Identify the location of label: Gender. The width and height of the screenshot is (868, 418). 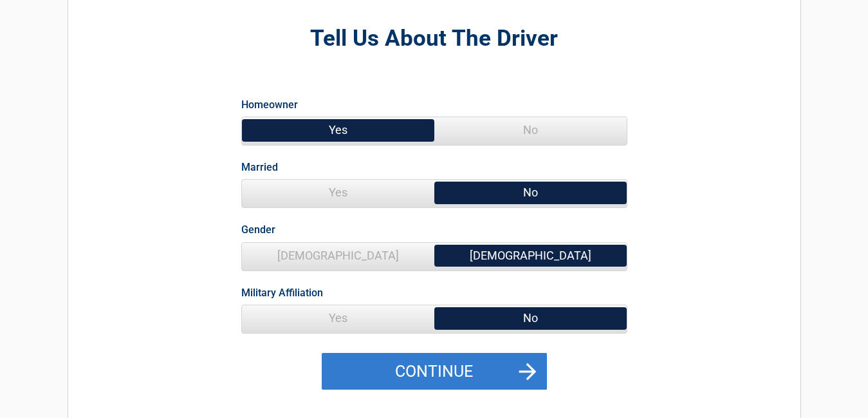
(258, 229).